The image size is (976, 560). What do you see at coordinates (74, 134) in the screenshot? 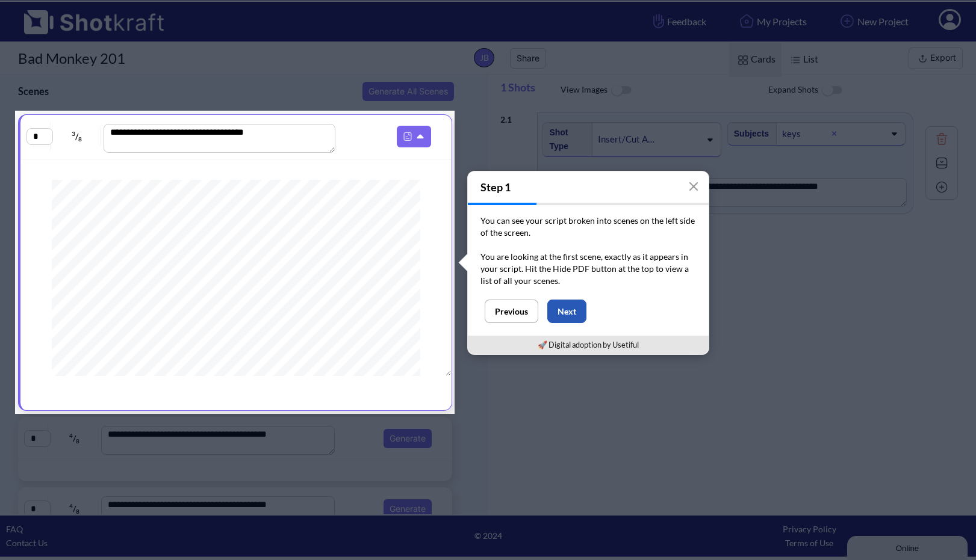
I see `span: 3` at bounding box center [74, 134].